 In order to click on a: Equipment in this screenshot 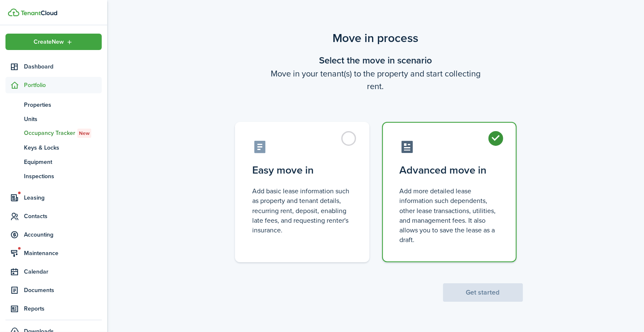, I will do `click(53, 162)`.